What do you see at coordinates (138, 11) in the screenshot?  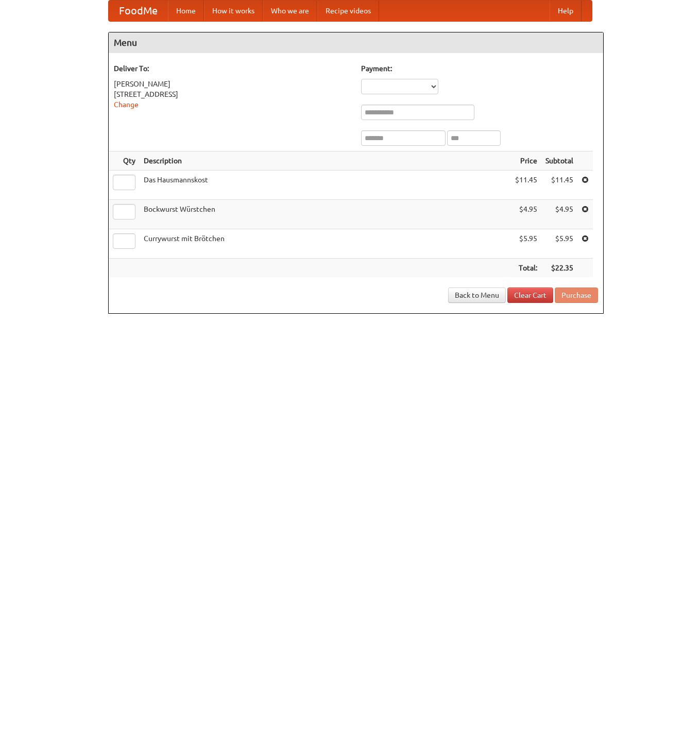 I see `a: FoodMe` at bounding box center [138, 11].